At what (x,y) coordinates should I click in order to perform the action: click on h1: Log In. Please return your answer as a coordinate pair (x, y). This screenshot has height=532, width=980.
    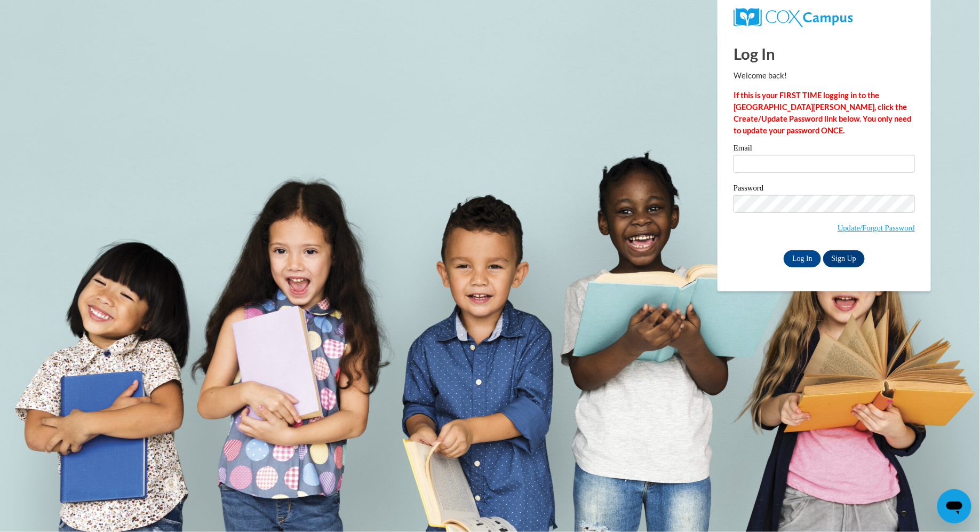
    Looking at the image, I should click on (824, 53).